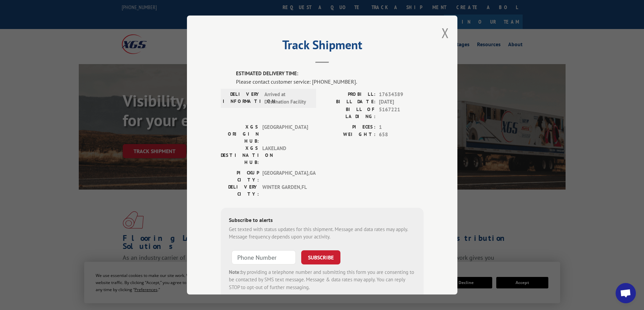 The width and height of the screenshot is (644, 310). I want to click on span: 1, so click(401, 127).